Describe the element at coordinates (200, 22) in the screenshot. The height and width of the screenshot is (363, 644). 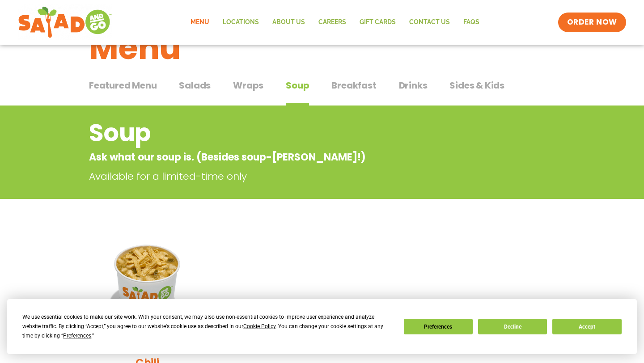
I see `a: Menu` at that location.